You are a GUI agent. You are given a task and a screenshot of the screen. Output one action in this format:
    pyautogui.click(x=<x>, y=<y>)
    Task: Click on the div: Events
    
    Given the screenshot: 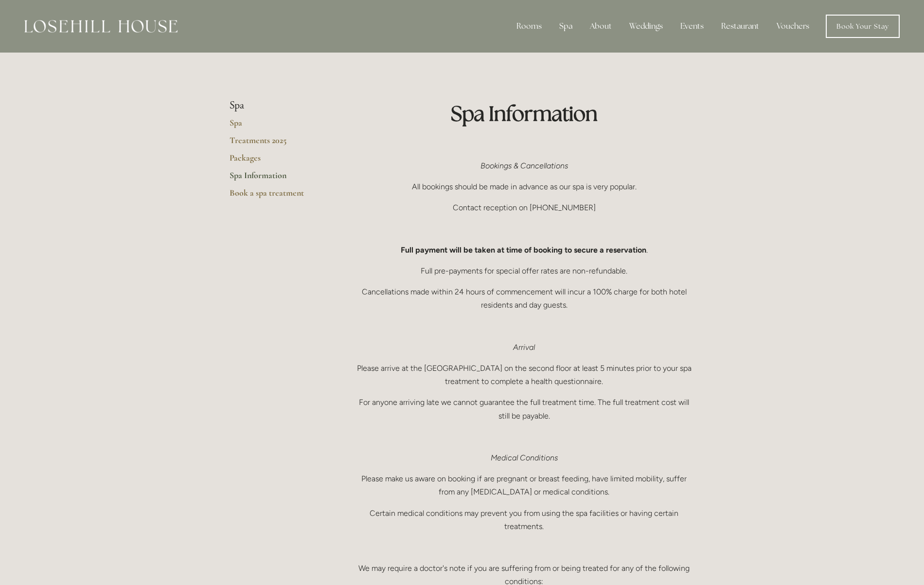 What is the action you would take?
    pyautogui.click(x=692, y=26)
    